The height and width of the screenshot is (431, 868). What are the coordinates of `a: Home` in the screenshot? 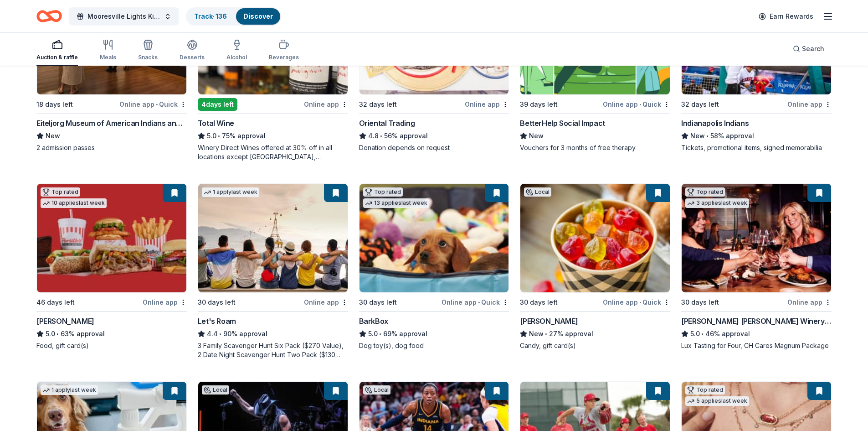 It's located at (49, 16).